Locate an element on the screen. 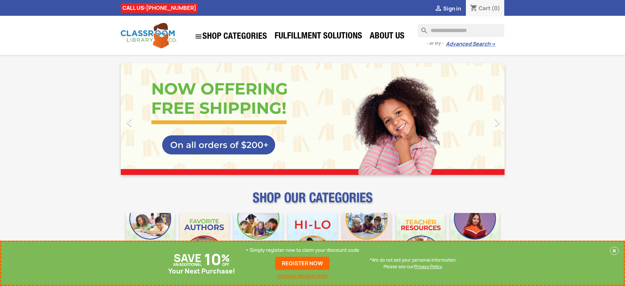 The width and height of the screenshot is (625, 286). img: CLC_Phonics_And_Decodables_Mobile.jpg is located at coordinates (258, 237).